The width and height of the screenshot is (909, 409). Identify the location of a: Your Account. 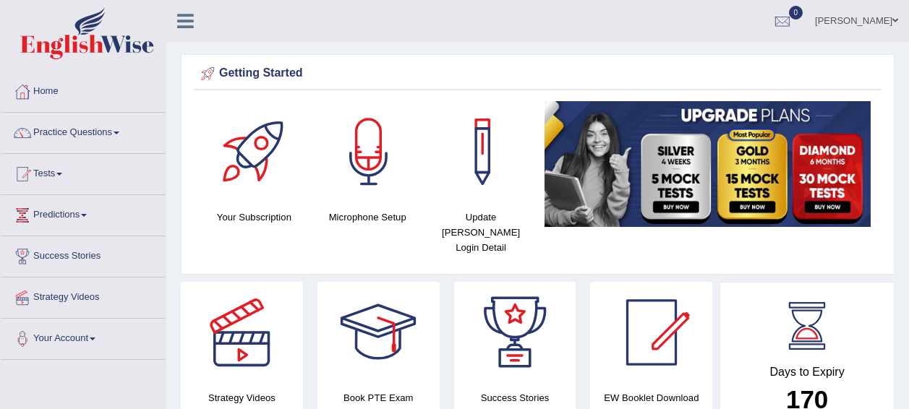
(83, 337).